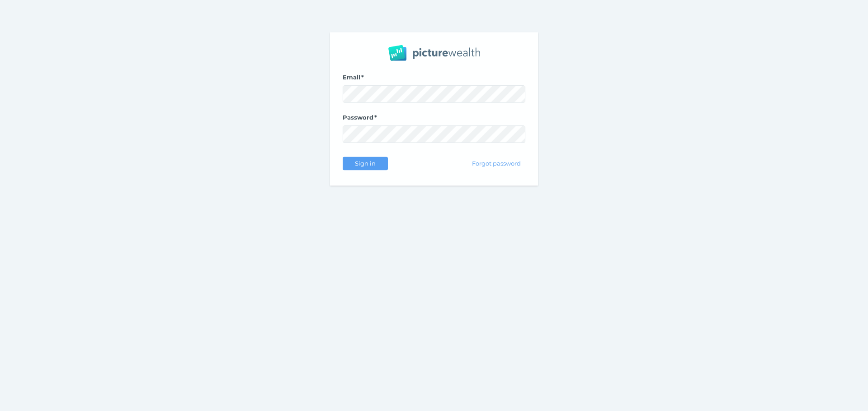 The image size is (868, 411). I want to click on span: Sign in, so click(365, 163).